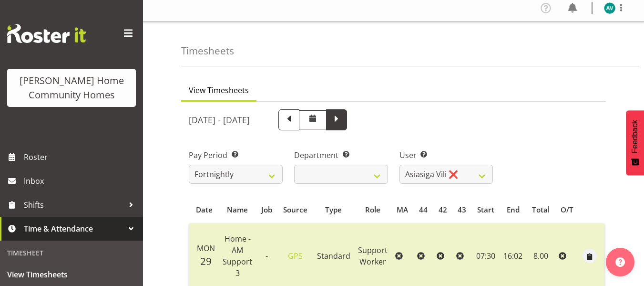 The height and width of the screenshot is (286, 644). I want to click on span: Feedback, so click(635, 136).